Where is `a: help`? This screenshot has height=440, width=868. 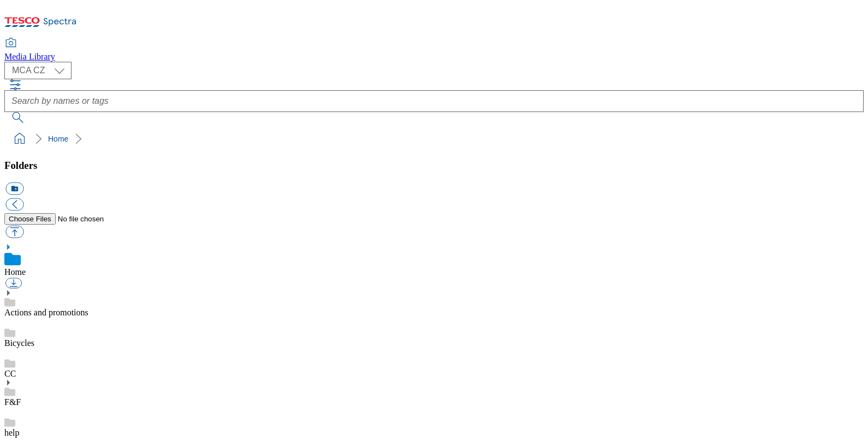
a: help is located at coordinates (12, 432).